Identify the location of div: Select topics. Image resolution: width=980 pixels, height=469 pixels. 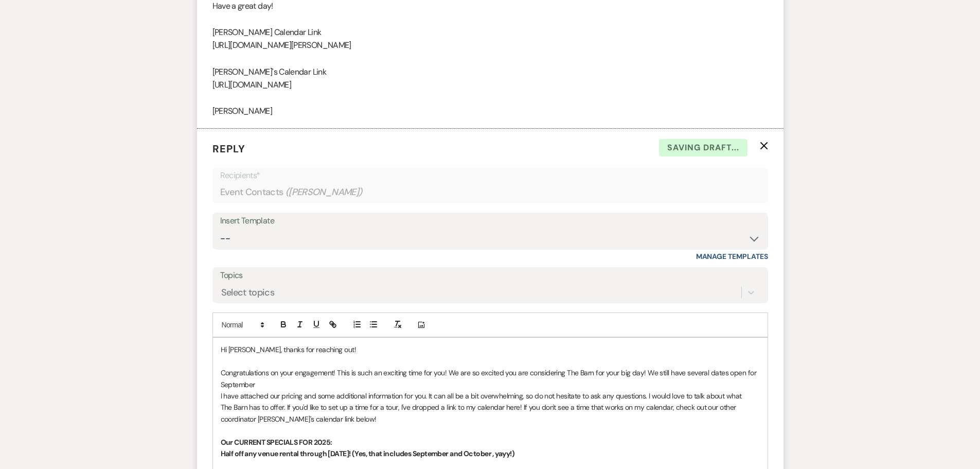
(248, 292).